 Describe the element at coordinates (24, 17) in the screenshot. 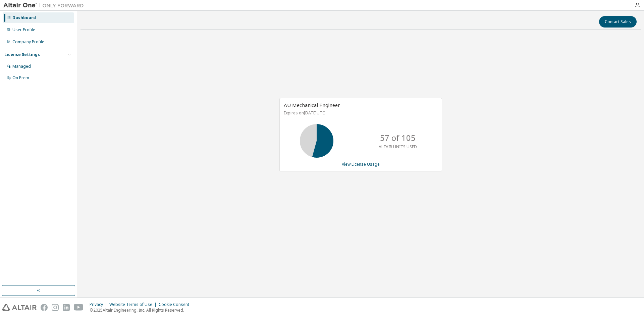

I see `div: Dashboard` at that location.